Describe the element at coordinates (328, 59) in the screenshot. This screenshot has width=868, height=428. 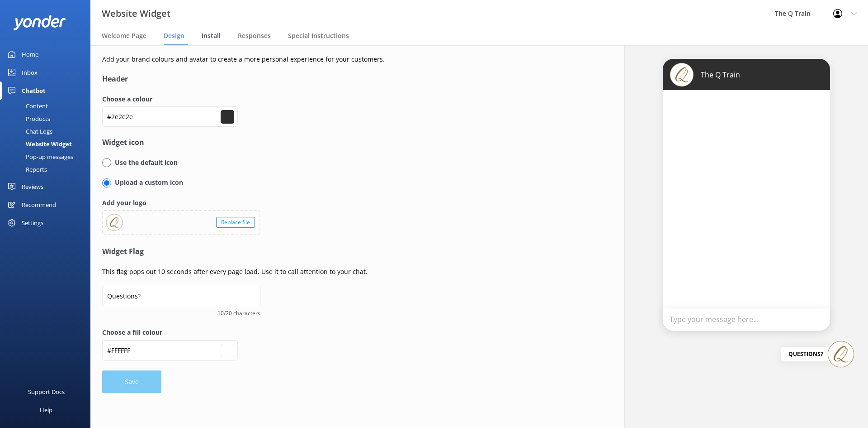
I see `p: Add your brand colours and avatar to create a more personal experience for your customers.` at that location.